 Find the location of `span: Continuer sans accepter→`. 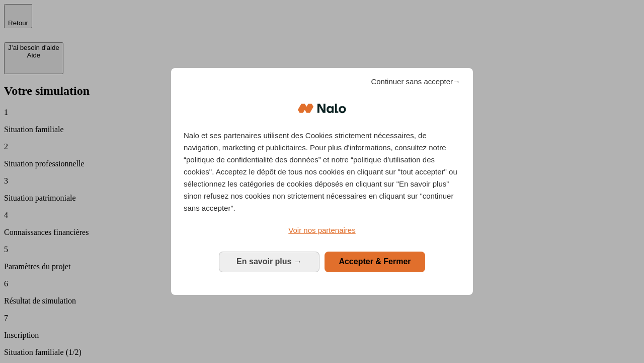

span: Continuer sans accepter→ is located at coordinates (416, 82).